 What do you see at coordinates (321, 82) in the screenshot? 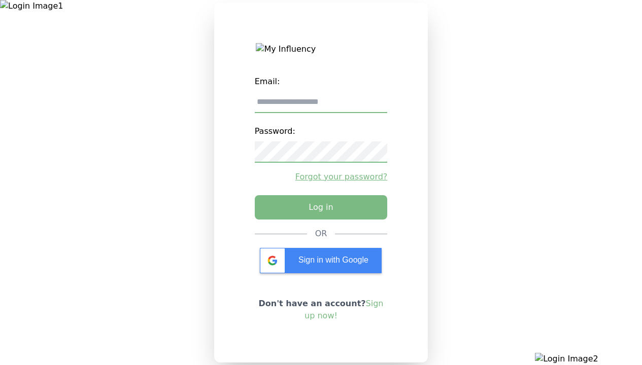
I see `label: Email:` at bounding box center [321, 82].